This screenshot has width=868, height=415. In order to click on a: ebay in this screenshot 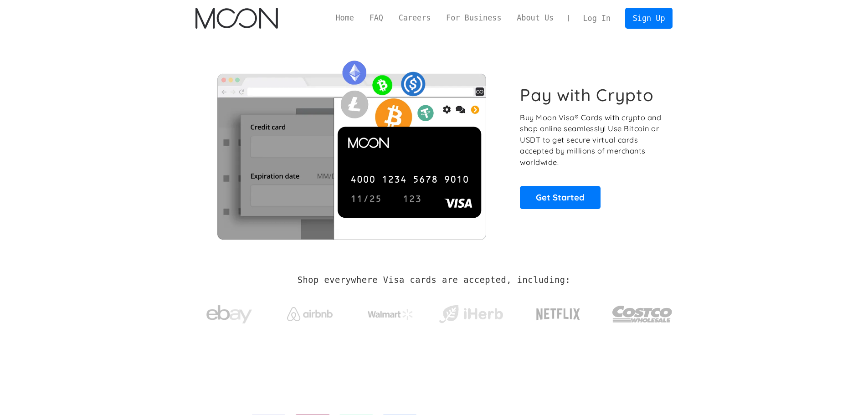, I will do `click(229, 312)`.